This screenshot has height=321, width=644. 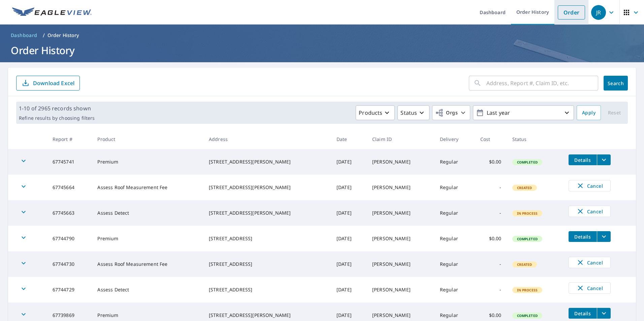 I want to click on p: Products, so click(x=371, y=113).